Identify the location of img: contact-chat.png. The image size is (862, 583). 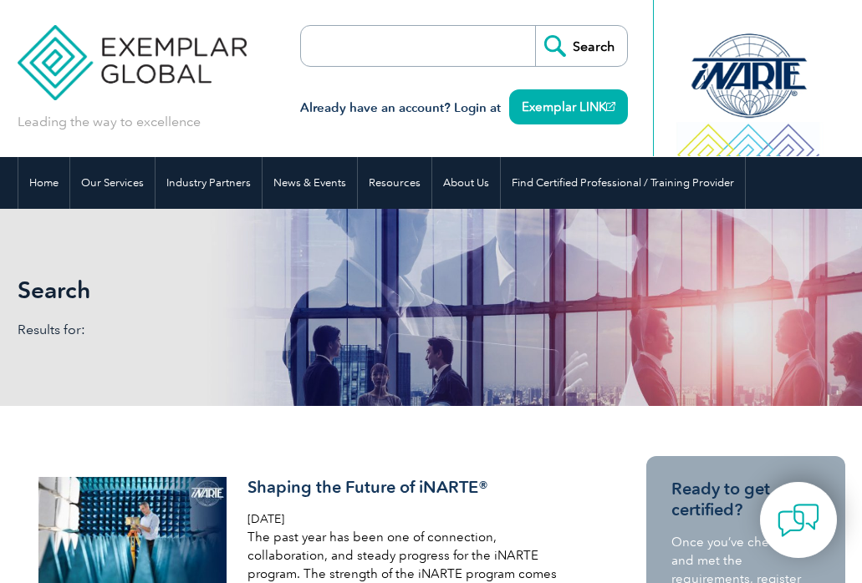
(798, 521).